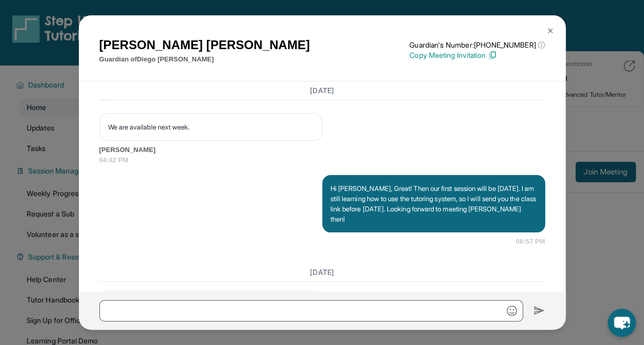 The width and height of the screenshot is (644, 345). Describe the element at coordinates (322, 161) in the screenshot. I see `span: 04:42 PM` at that location.